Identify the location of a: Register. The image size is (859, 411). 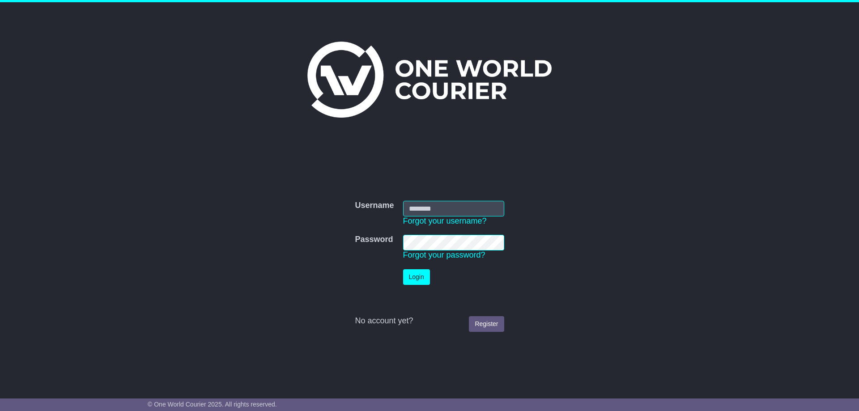
(486, 324).